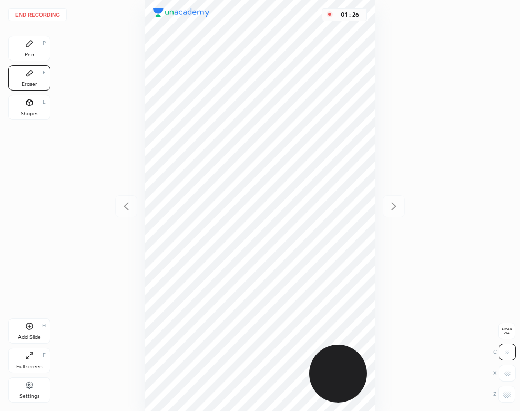 This screenshot has height=411, width=520. Describe the element at coordinates (504, 352) in the screenshot. I see `div: C` at that location.